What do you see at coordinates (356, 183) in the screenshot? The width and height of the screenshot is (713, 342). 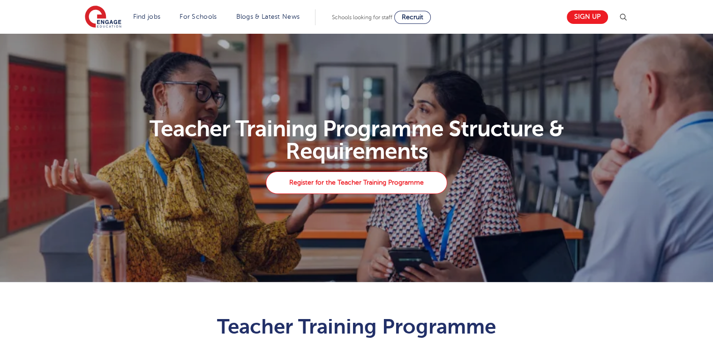 I see `a: Register for the Teacher Training Programme` at bounding box center [356, 183].